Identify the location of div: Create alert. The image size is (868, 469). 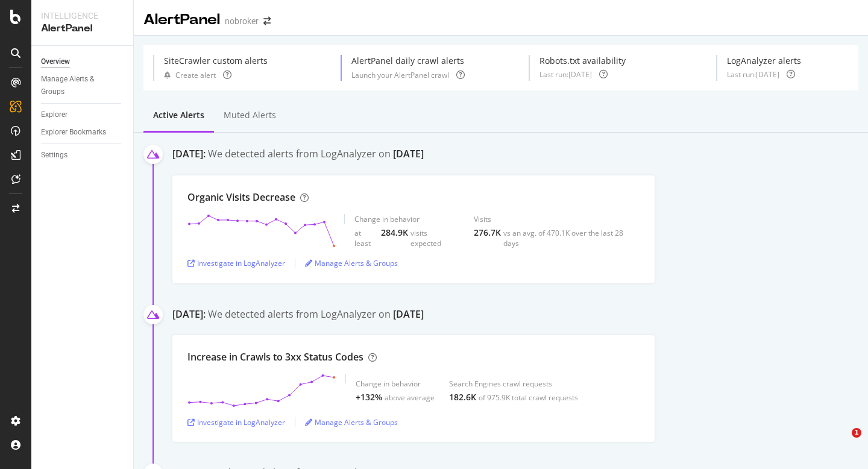
(195, 75).